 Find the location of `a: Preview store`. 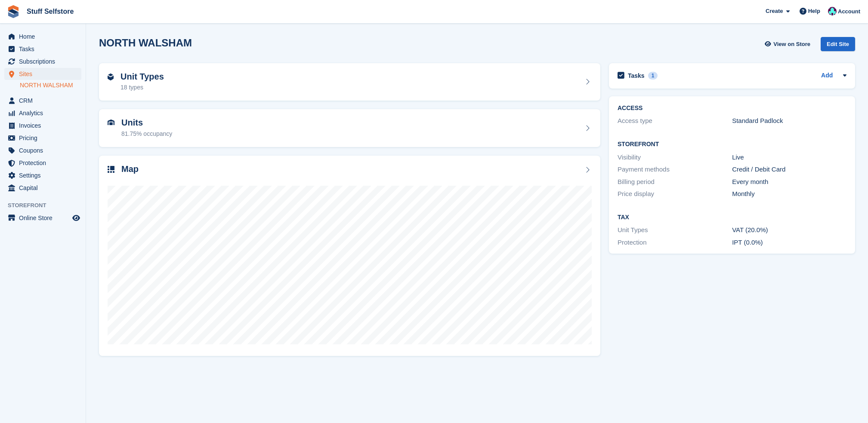

a: Preview store is located at coordinates (76, 218).